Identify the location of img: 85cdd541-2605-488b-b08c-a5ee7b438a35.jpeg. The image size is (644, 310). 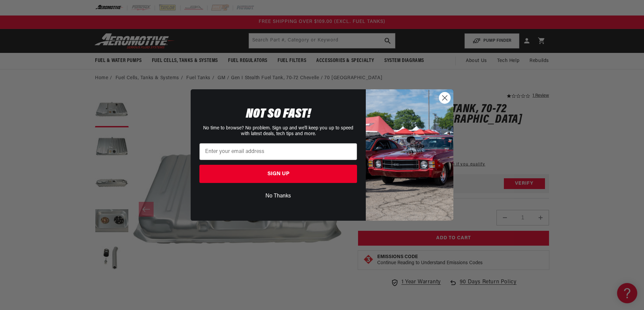
(410, 155).